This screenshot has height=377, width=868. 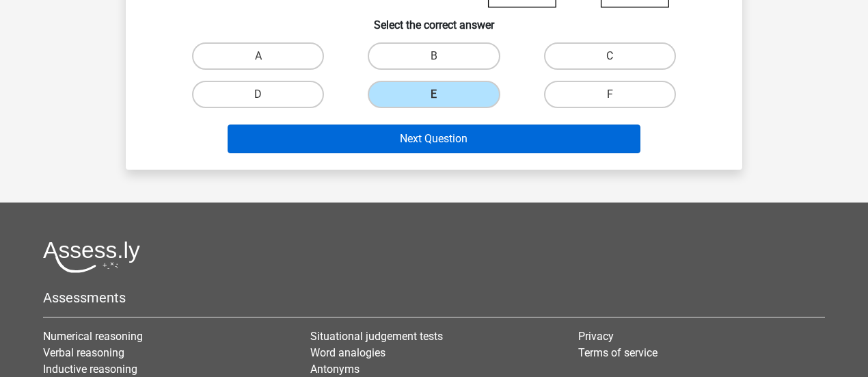 I want to click on label: F, so click(x=610, y=94).